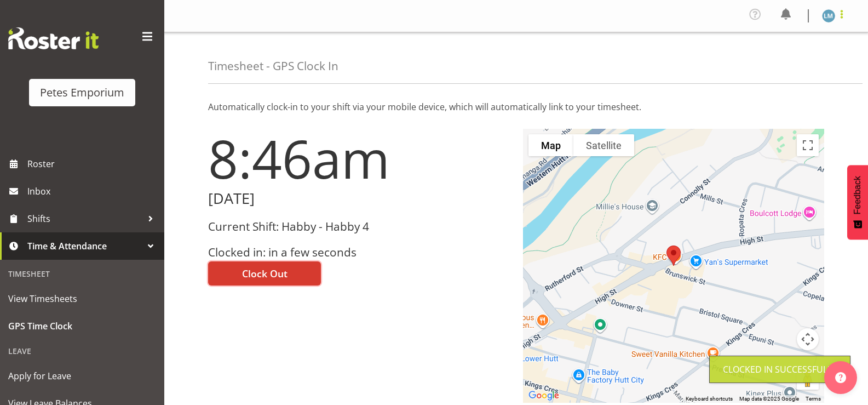  What do you see at coordinates (82, 351) in the screenshot?
I see `div: Leave` at bounding box center [82, 351].